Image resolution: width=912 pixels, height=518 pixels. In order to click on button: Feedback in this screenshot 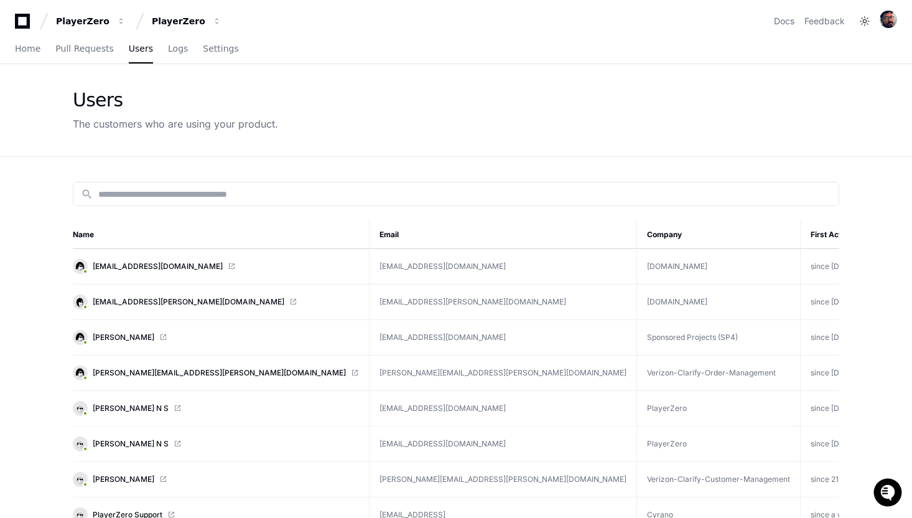, I will do `click(824, 21)`.